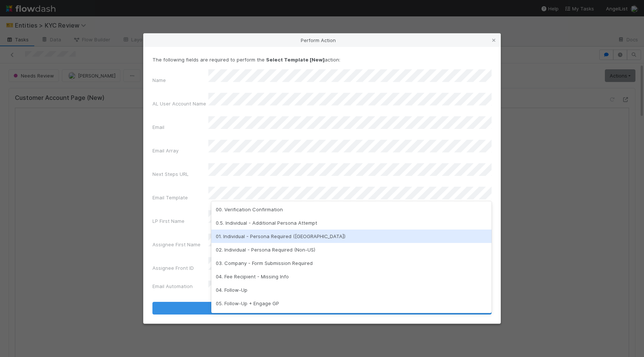 The height and width of the screenshot is (357, 644). Describe the element at coordinates (351, 250) in the screenshot. I see `div: 02. Individual - Persona Required (Non-US)` at that location.